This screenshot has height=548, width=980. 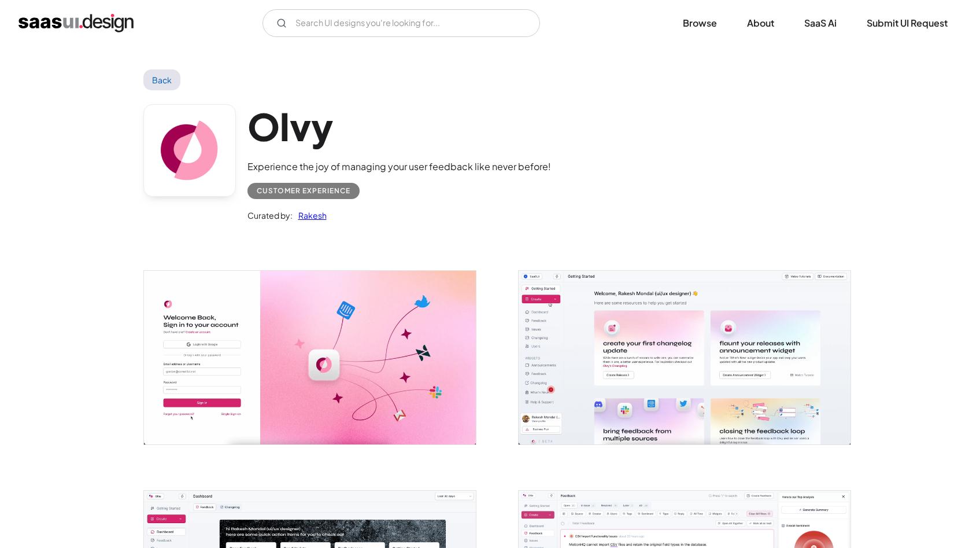 What do you see at coordinates (399, 126) in the screenshot?
I see `h1: Olvy` at bounding box center [399, 126].